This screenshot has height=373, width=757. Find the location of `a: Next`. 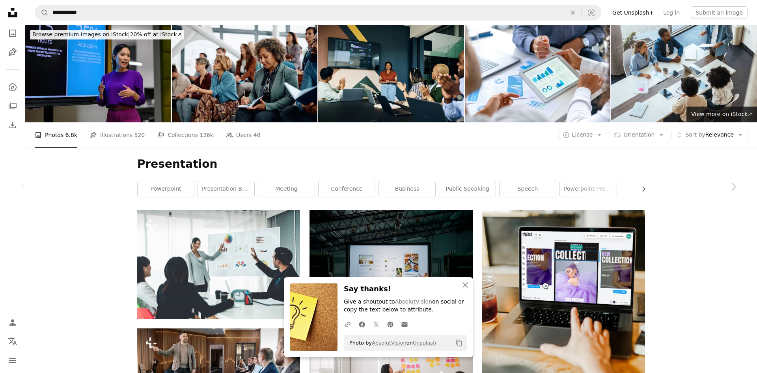

a: Next is located at coordinates (734, 187).